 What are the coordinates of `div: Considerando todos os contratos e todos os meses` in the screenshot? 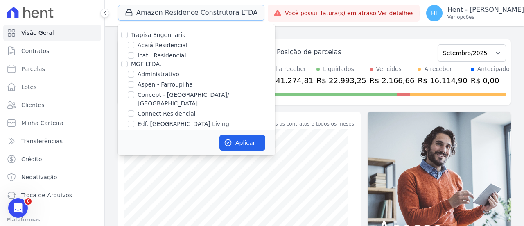 It's located at (291, 124).